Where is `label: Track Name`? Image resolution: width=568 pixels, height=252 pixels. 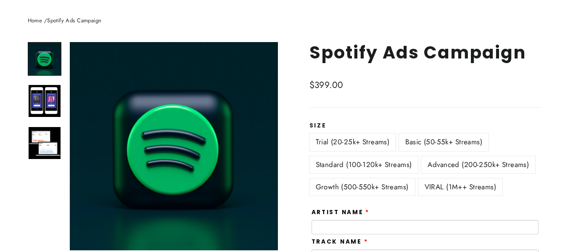 label: Track Name is located at coordinates (340, 242).